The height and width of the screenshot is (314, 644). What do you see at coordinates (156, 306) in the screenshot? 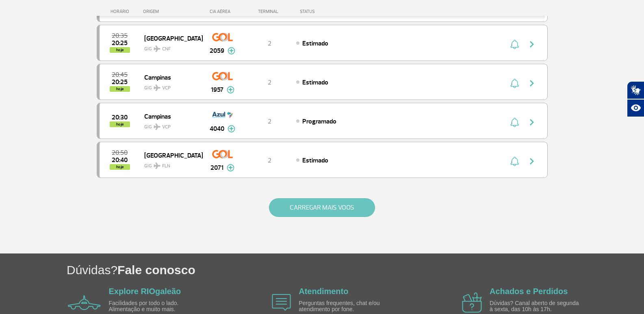
I see `p: Facilidades por todo o lado. Alimentação e muito mais.` at bounding box center [156, 306].